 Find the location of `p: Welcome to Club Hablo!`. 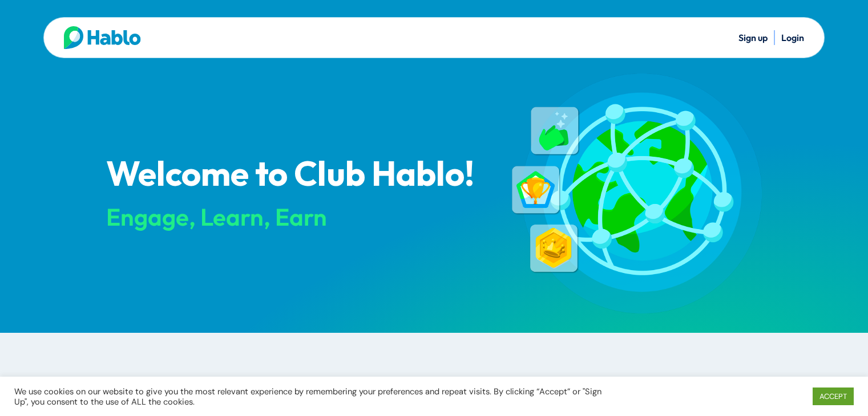

p: Welcome to Club Hablo! is located at coordinates (299, 175).